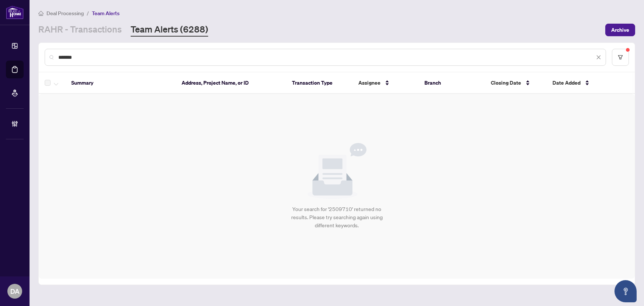  What do you see at coordinates (15, 12) in the screenshot?
I see `img: logo` at bounding box center [15, 12].